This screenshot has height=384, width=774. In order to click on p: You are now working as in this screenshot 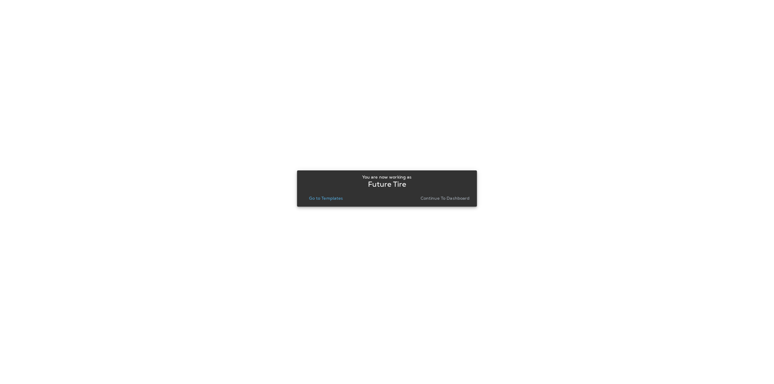, I will do `click(387, 177)`.